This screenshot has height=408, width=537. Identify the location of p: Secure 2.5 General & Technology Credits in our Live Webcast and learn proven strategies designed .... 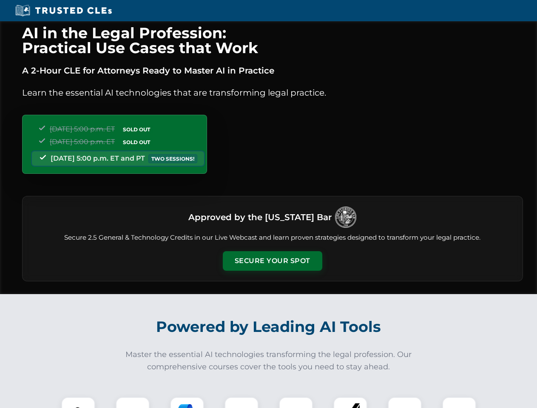
(272, 237).